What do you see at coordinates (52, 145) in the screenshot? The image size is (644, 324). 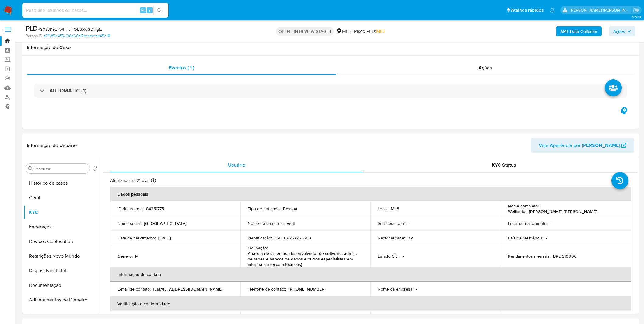 I see `h1: Informação do Usuário` at bounding box center [52, 145].